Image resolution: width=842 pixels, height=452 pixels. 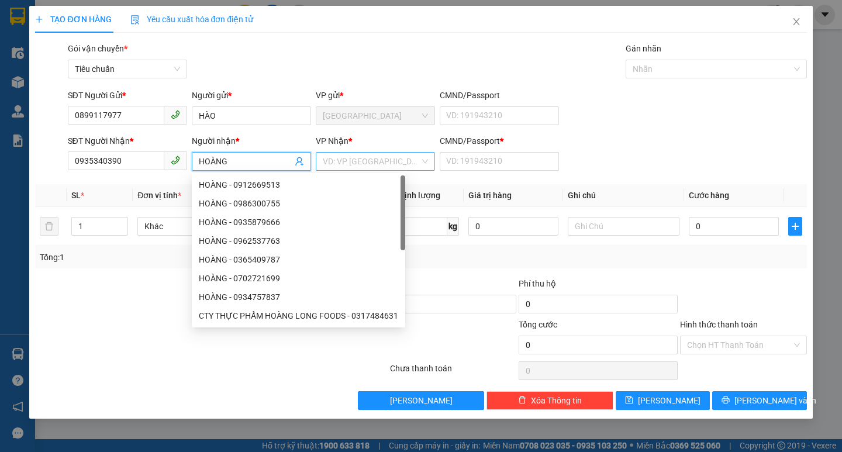 I want to click on div: Người nhận, so click(x=252, y=141).